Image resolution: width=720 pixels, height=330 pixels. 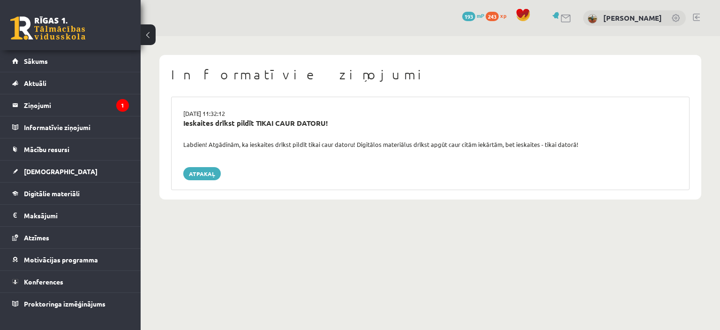 I want to click on a: Motivācijas programma, so click(x=70, y=259).